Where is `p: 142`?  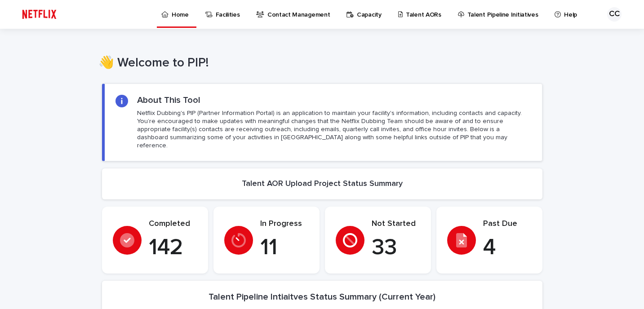
p: 142 is located at coordinates (173, 248).